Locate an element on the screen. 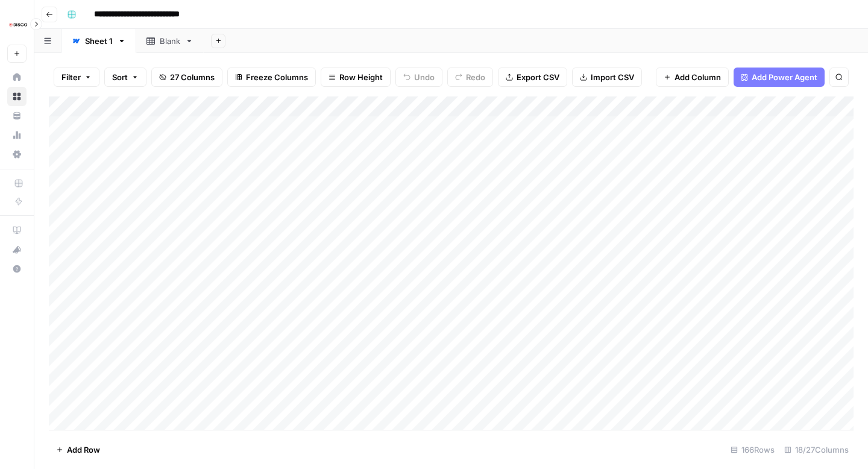 The image size is (868, 469). div: 166 Rows is located at coordinates (752, 450).